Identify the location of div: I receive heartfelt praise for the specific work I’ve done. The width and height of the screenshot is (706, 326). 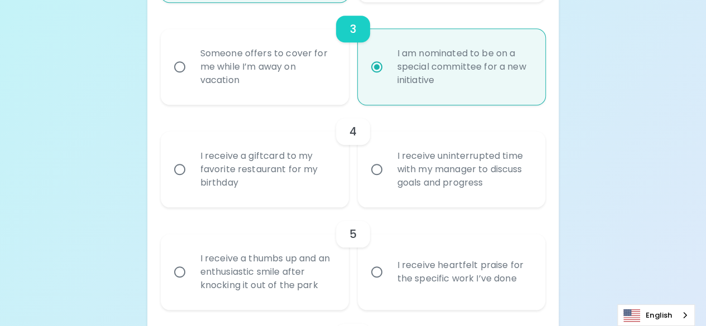
(463, 272).